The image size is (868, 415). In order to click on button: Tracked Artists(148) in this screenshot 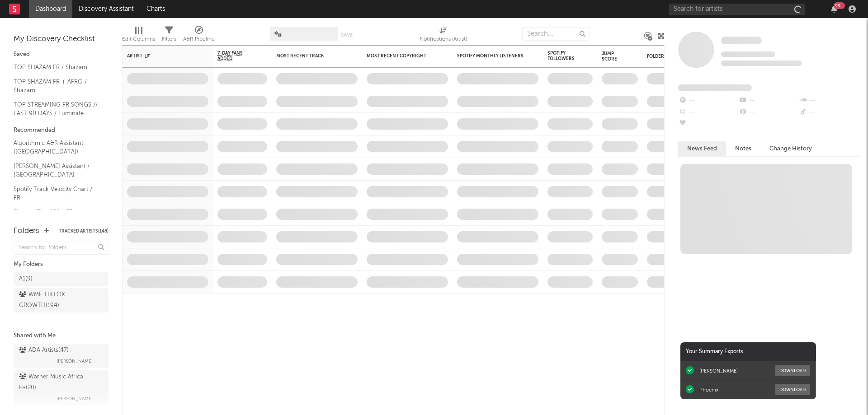, I will do `click(84, 231)`.